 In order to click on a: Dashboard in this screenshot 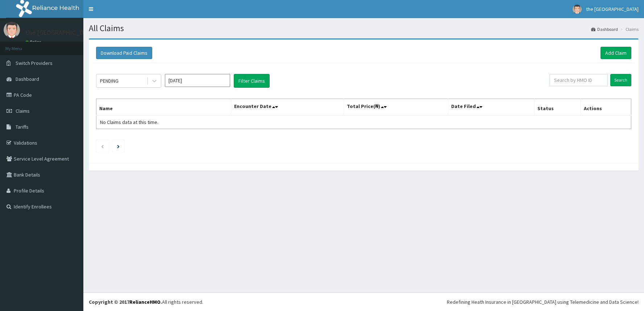, I will do `click(605, 29)`.